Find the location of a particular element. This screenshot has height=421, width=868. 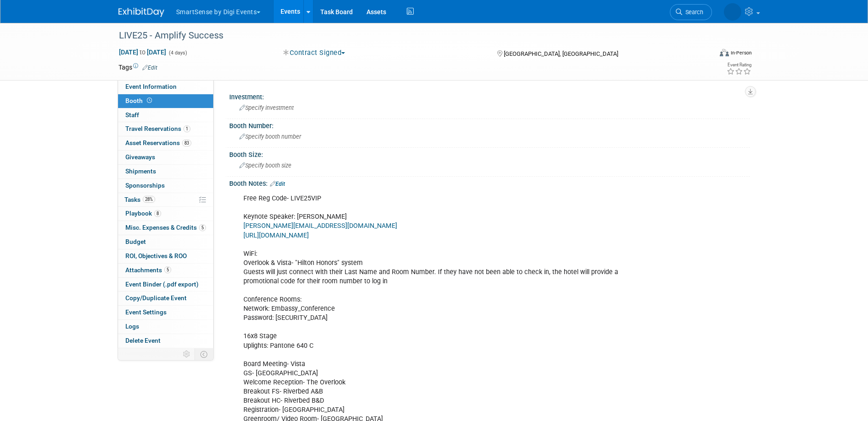

span: 28% is located at coordinates (149, 199).